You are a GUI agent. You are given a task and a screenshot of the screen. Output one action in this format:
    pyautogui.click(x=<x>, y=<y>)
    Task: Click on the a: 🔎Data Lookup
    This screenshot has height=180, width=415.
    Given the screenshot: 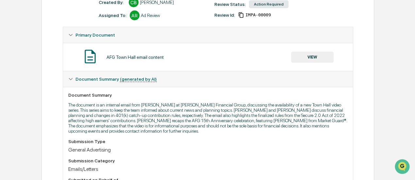 What is the action you would take?
    pyautogui.click(x=24, y=98)
    